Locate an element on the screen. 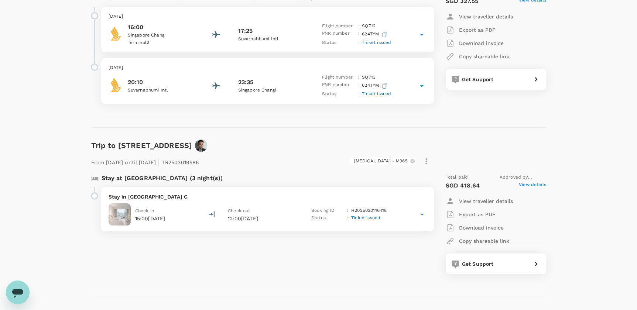  p: 20:10 is located at coordinates (161, 82).